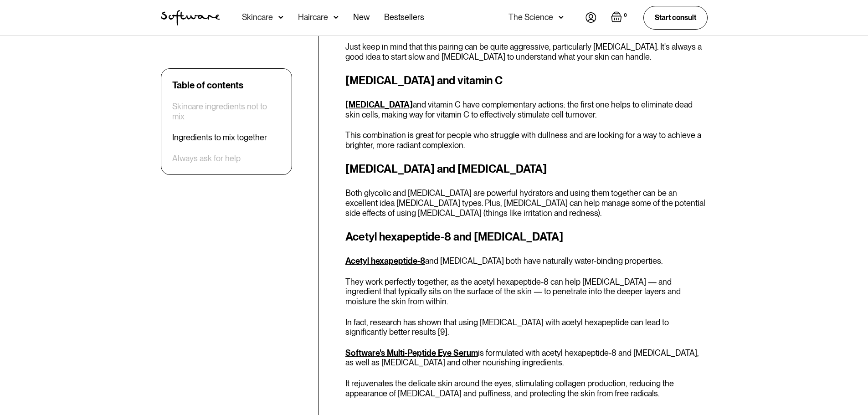 This screenshot has height=415, width=868. Describe the element at coordinates (625, 15) in the screenshot. I see `div: 0` at that location.